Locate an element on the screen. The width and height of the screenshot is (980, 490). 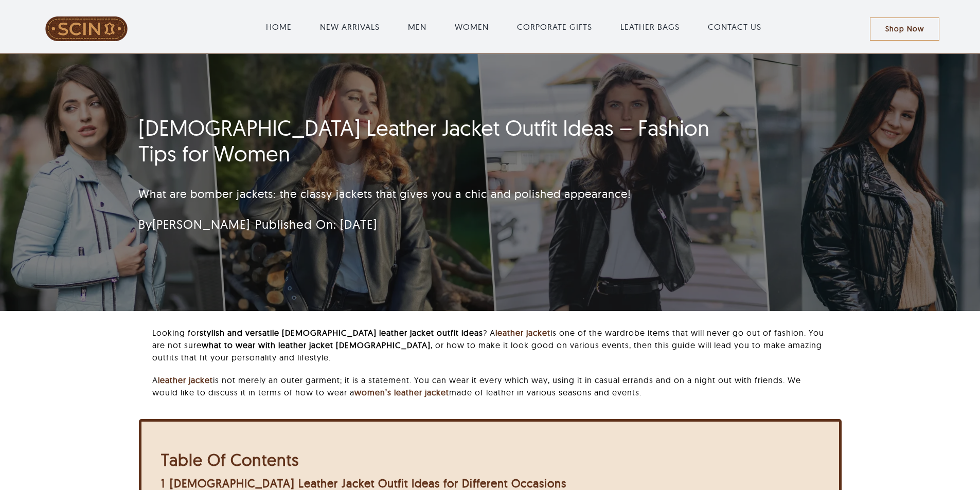
a: MEN is located at coordinates (417, 27).